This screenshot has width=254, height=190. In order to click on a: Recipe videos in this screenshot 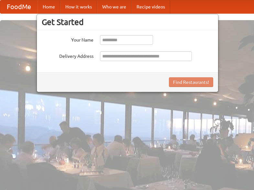, I will do `click(151, 7)`.